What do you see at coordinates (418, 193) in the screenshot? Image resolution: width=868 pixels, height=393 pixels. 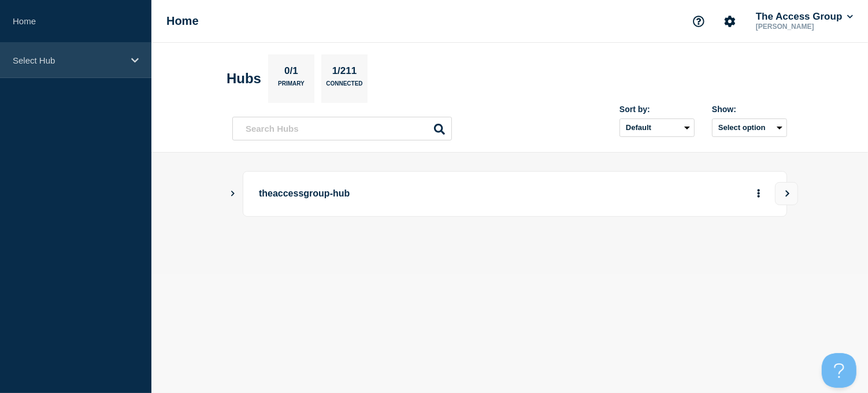 I see `p: theaccessgroup-hub` at bounding box center [418, 193].